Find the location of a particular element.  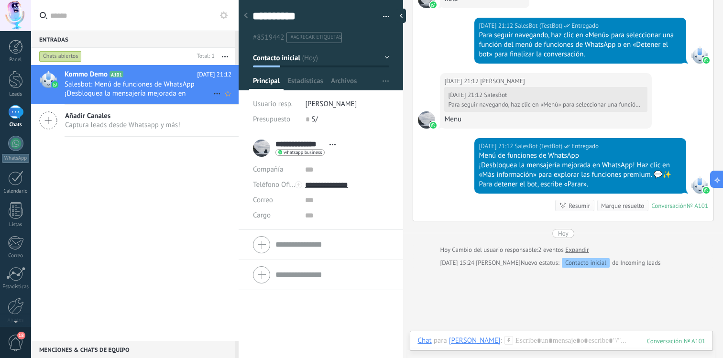

span: Añadir Canales is located at coordinates (122, 116).